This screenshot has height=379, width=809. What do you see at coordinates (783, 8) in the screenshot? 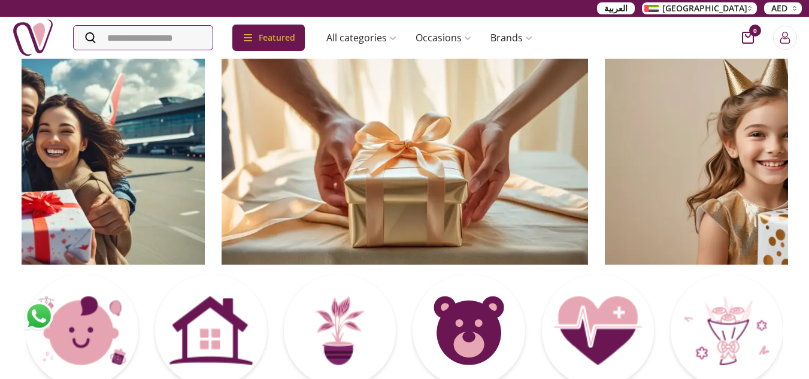
I see `button: AED` at bounding box center [783, 8].